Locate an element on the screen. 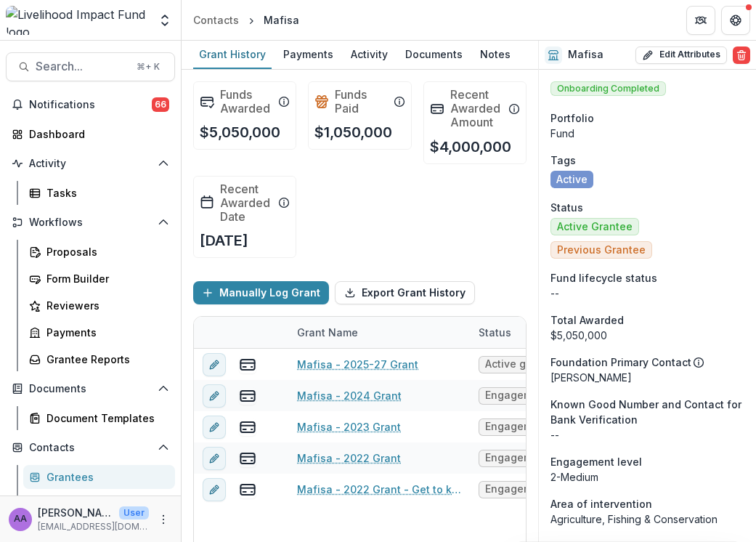  a: Document Templates is located at coordinates (99, 417).